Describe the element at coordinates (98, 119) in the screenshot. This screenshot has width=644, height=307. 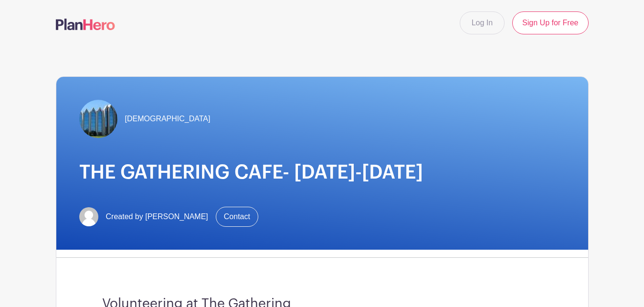
I see `img: TheGathering.jpeg` at that location.